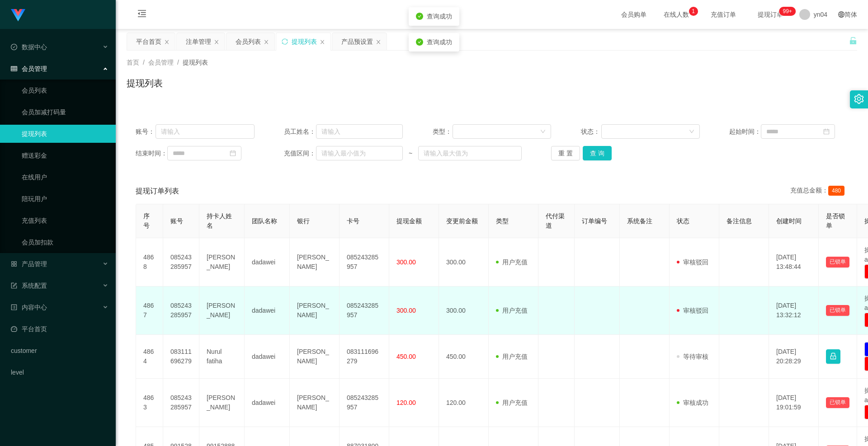 The width and height of the screenshot is (868, 446). Describe the element at coordinates (14, 285) in the screenshot. I see `i: 图标: form` at that location.